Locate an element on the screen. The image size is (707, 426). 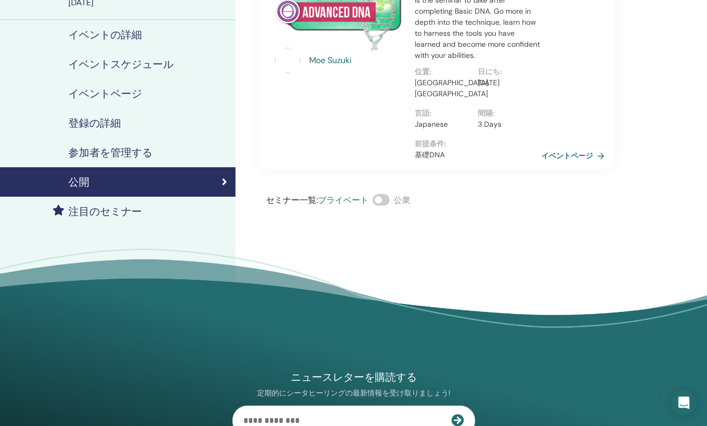
p: 基礎DNA is located at coordinates (478, 154).